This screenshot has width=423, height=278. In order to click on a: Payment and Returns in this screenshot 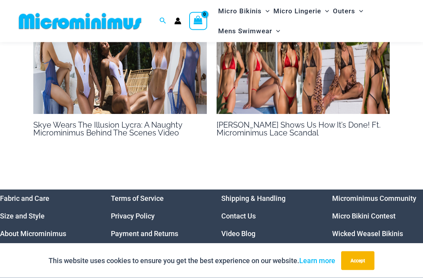, I will do `click(145, 234)`.